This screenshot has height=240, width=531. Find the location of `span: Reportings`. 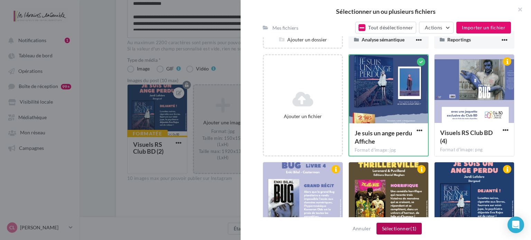

span: Reportings is located at coordinates (459, 39).